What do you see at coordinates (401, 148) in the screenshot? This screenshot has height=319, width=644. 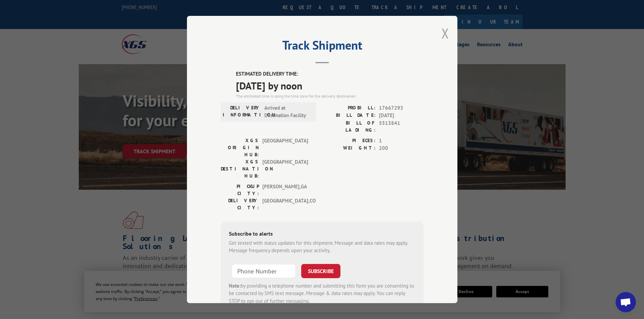 I see `span: 200` at bounding box center [401, 148].